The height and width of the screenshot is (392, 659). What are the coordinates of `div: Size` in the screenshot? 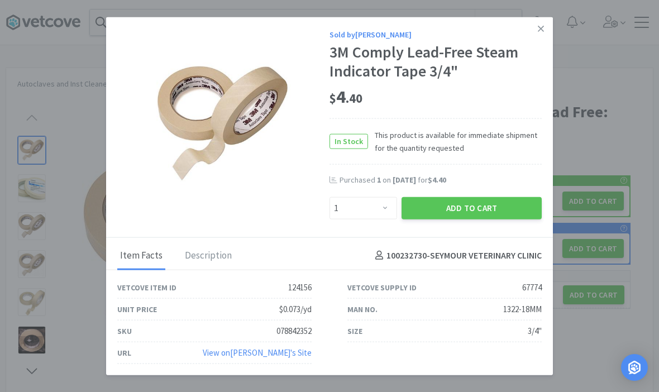 It's located at (355, 331).